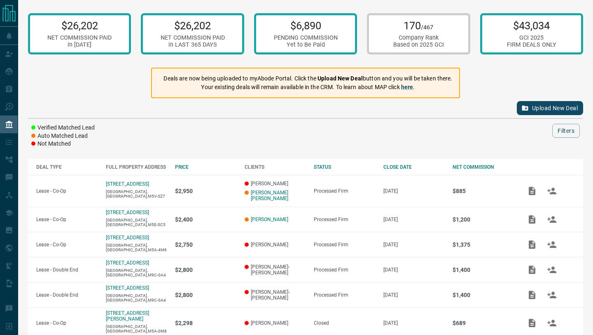 This screenshot has height=335, width=593. I want to click on li: Verified Matched Lead, so click(63, 128).